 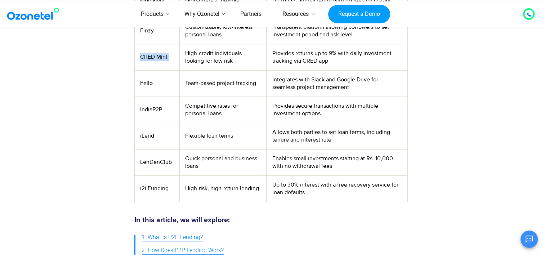 What do you see at coordinates (157, 110) in the screenshot?
I see `td: IndiaP2P` at bounding box center [157, 110].